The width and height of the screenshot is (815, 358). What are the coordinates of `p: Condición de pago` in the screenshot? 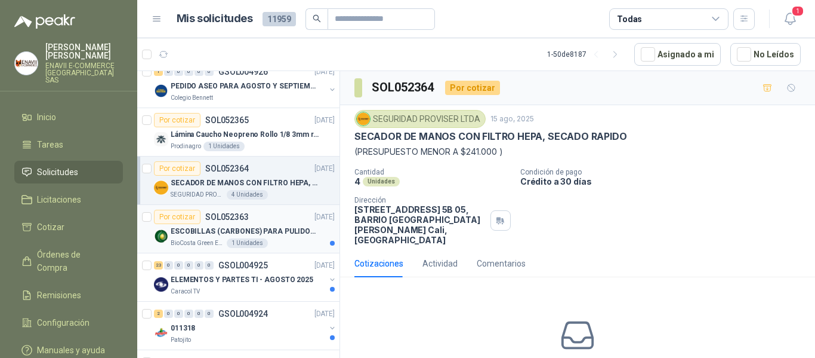 It's located at (666, 172).